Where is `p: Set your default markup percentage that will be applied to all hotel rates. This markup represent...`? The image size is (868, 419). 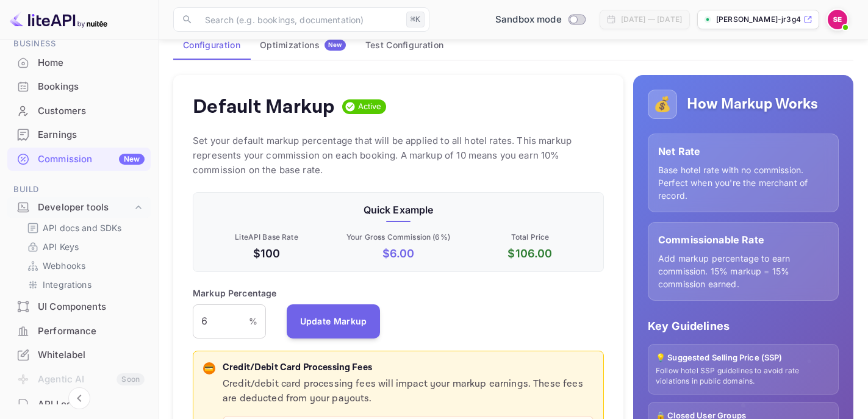
p: Set your default markup percentage that will be applied to all hotel rates. This markup represent... is located at coordinates (398, 156).